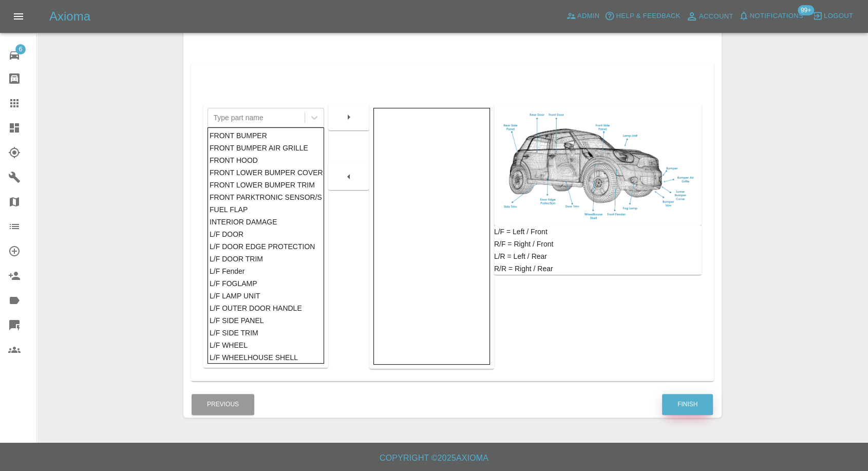  What do you see at coordinates (265, 308) in the screenshot?
I see `div: L/F OUTER DOOR HANDLE` at bounding box center [265, 308].